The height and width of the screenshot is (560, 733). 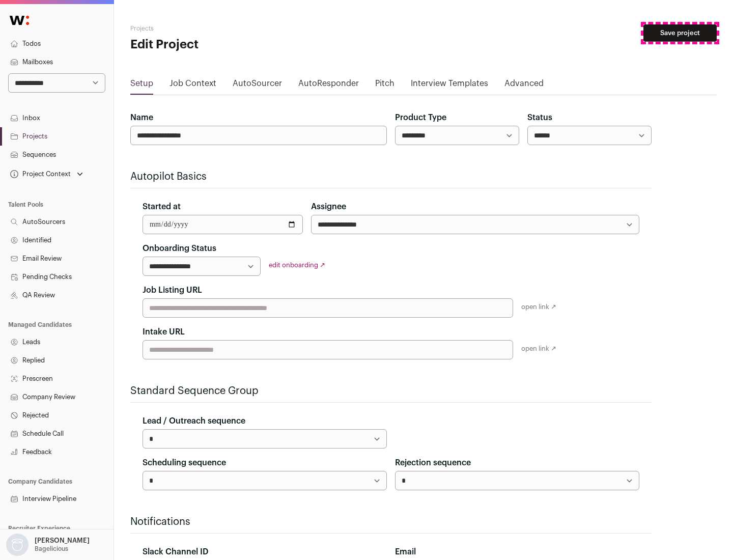 I want to click on h2: Notifications, so click(x=391, y=522).